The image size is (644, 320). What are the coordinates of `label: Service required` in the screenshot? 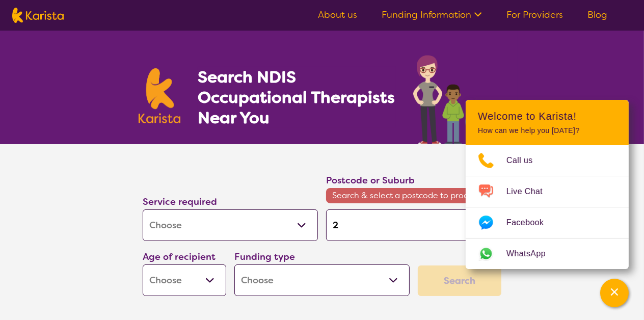 It's located at (180, 202).